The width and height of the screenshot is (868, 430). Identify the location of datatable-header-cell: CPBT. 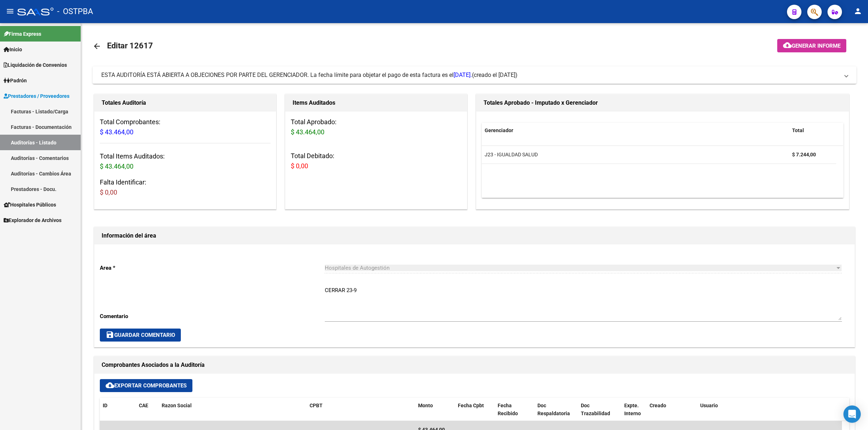
(361, 410).